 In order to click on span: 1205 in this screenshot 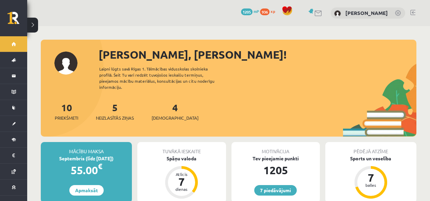, I will do `click(247, 12)`.